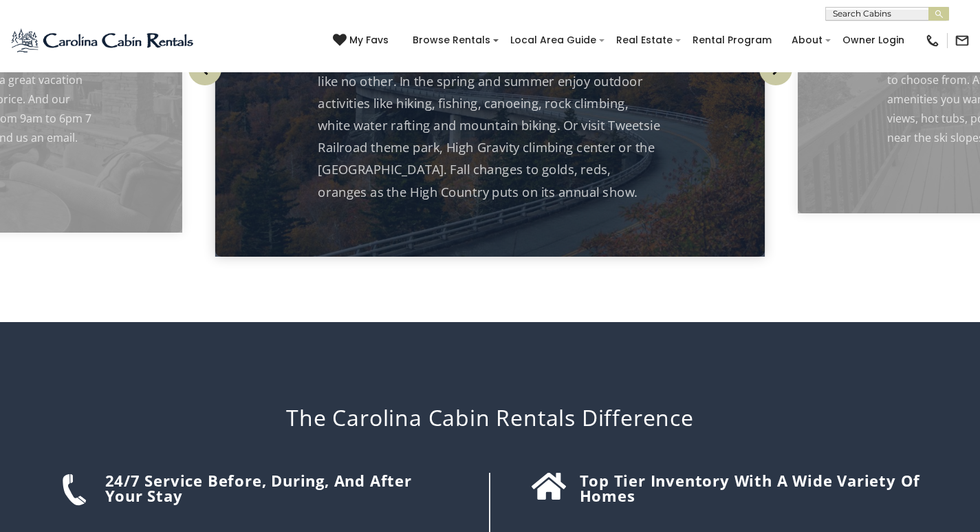 Image resolution: width=980 pixels, height=532 pixels. What do you see at coordinates (752, 488) in the screenshot?
I see `h5: Top tier inventory with a wide variety of homes` at bounding box center [752, 488].